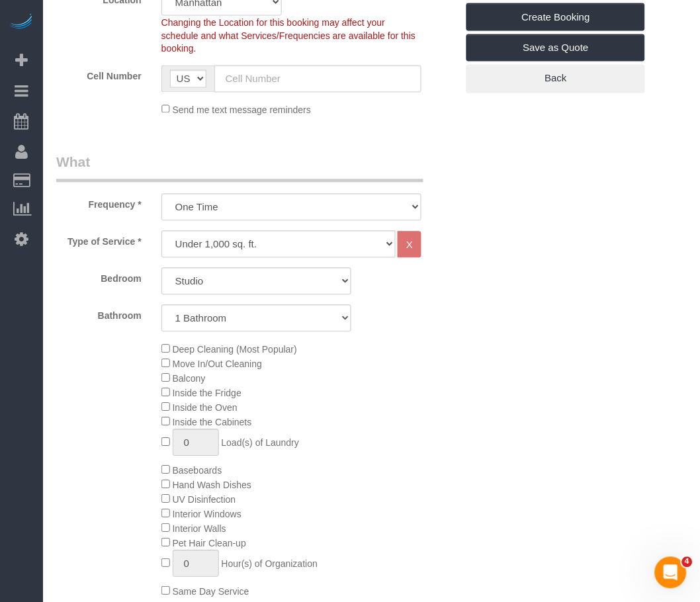  Describe the element at coordinates (207, 515) in the screenshot. I see `span: Interior Windows` at that location.